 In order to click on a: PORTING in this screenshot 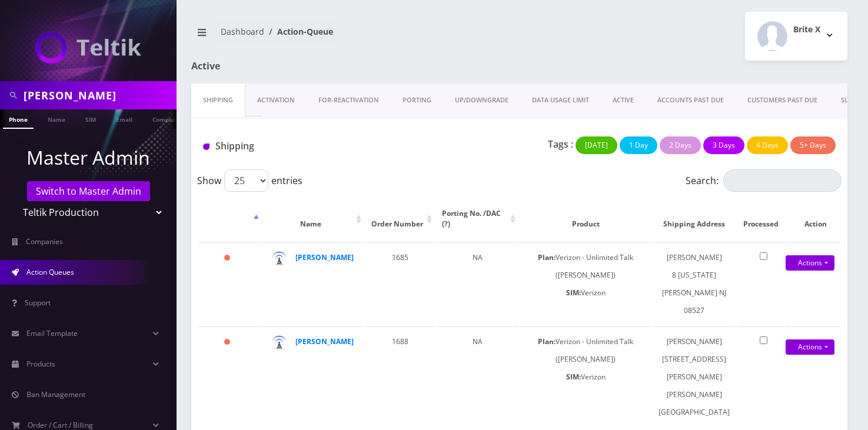, I will do `click(417, 100)`.